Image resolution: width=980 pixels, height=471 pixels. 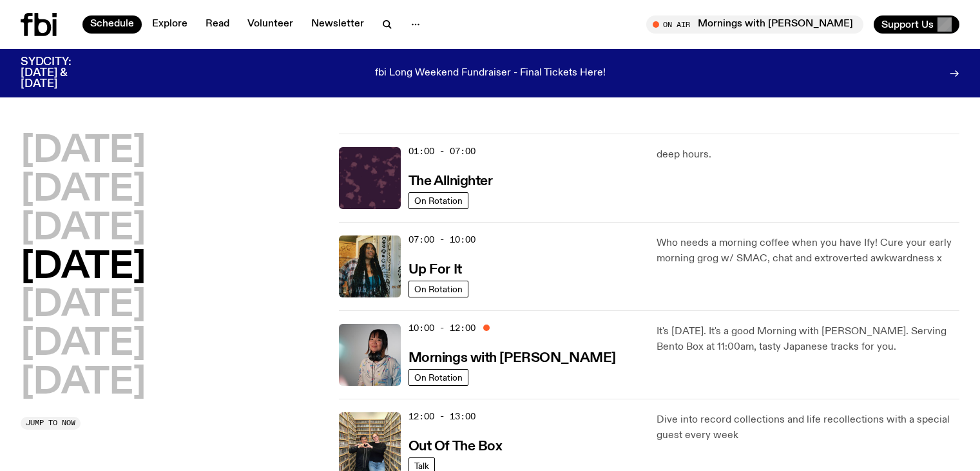 I want to click on span: 07:00 - 10:00, so click(x=442, y=240).